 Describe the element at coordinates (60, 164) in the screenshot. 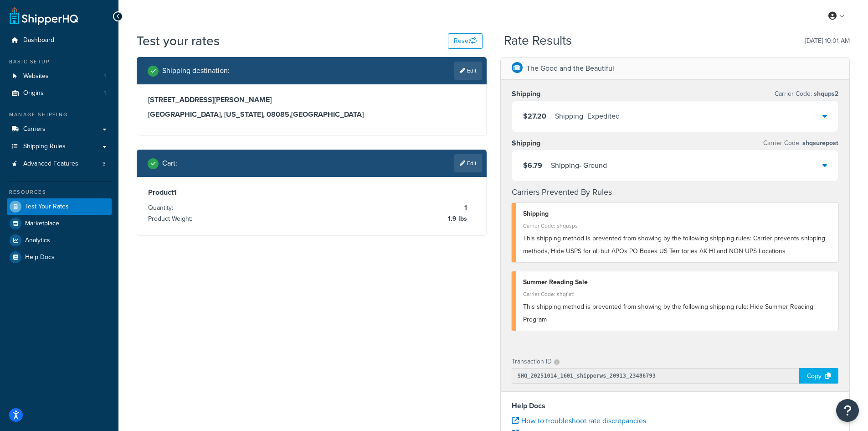

I see `li: Advanced Features` at that location.